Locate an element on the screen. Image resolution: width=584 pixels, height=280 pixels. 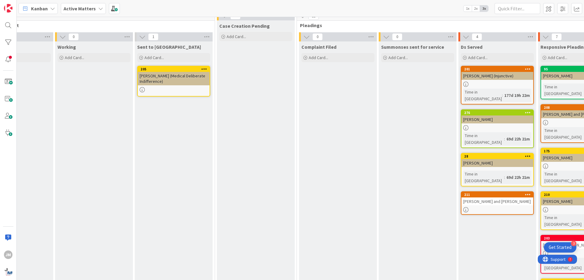
div: Get Started is located at coordinates (560, 247).